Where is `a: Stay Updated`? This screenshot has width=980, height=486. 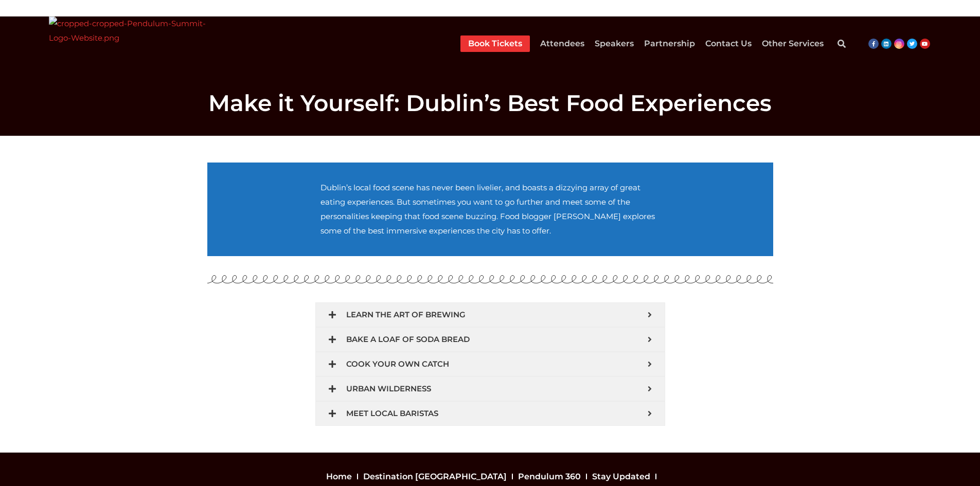
a: Stay Updated is located at coordinates (621, 477).